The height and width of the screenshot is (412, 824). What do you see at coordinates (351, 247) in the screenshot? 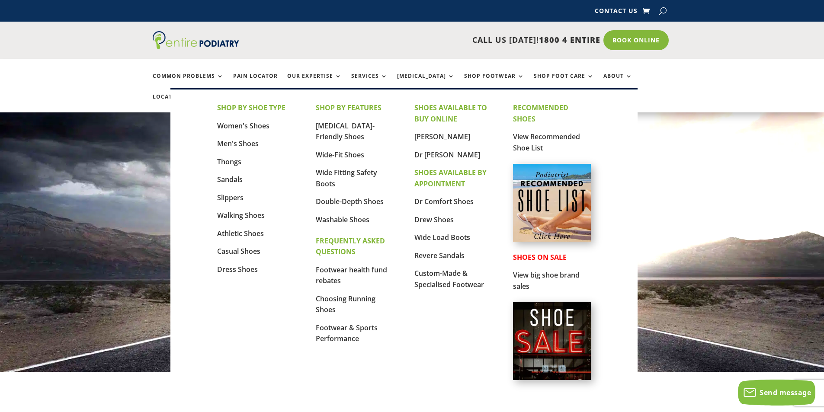
I see `strong: FREQUENTLY ASKED QUESTIONS` at bounding box center [351, 247].